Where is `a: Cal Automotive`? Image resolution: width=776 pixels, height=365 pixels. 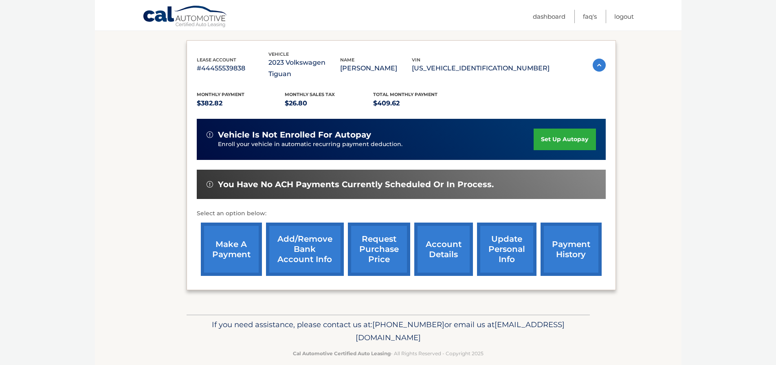 a: Cal Automotive is located at coordinates (185, 17).